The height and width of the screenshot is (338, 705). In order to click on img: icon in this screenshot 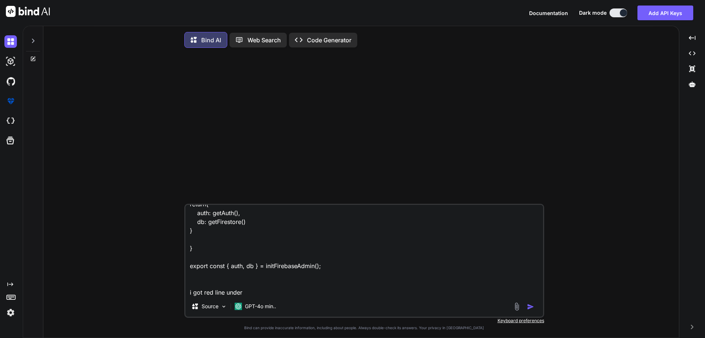, I will do `click(531, 306)`.